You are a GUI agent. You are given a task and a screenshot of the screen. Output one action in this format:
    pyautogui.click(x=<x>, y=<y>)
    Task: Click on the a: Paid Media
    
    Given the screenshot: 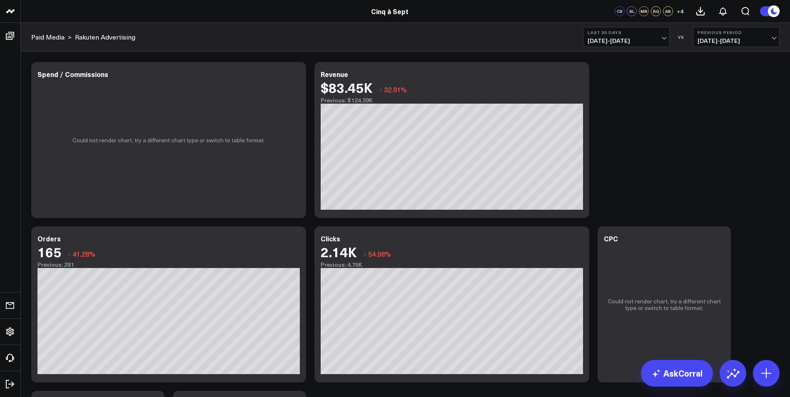 What is the action you would take?
    pyautogui.click(x=48, y=37)
    